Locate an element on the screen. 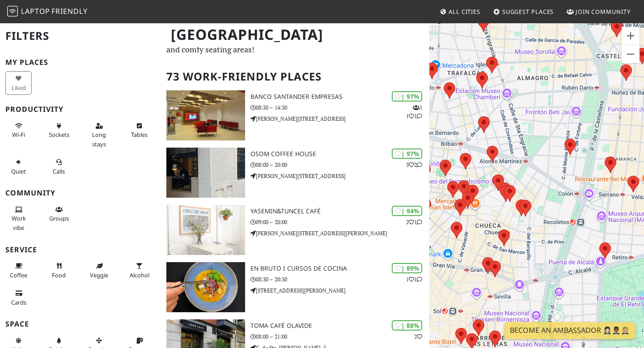  button: Quiet is located at coordinates (19, 167).